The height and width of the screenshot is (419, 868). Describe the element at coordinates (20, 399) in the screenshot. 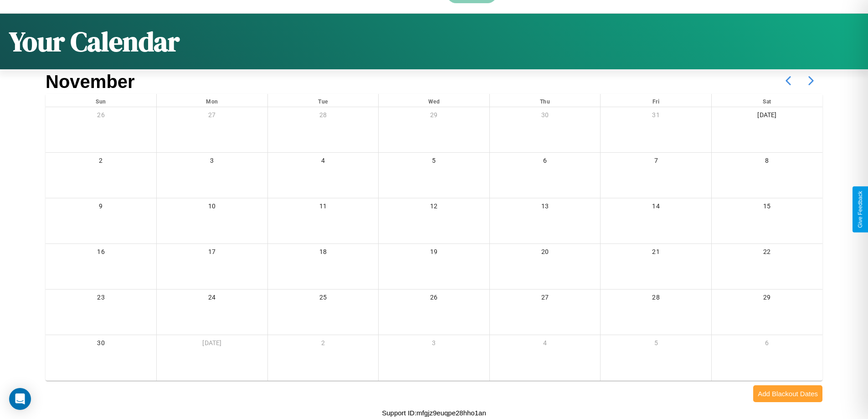

I see `div: Open Intercom Messenger` at that location.